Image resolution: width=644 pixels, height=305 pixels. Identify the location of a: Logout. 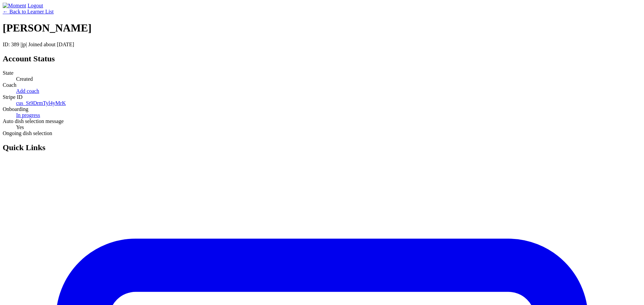
(35, 6).